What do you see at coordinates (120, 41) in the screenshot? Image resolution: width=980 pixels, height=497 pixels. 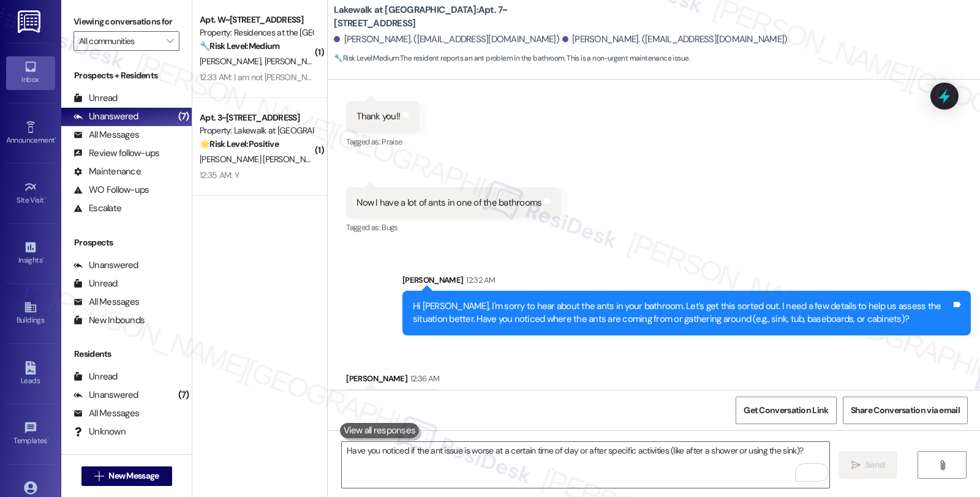 I see `input: All communities` at bounding box center [120, 41].